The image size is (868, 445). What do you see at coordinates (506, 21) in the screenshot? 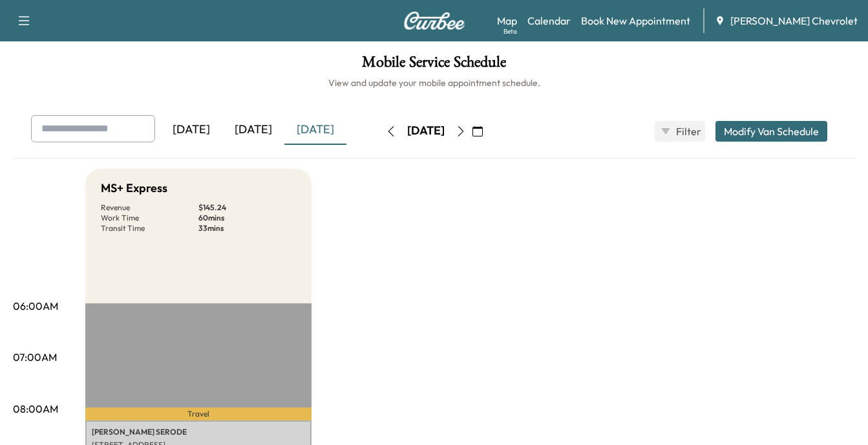
I see `a: MapBeta` at bounding box center [506, 21].